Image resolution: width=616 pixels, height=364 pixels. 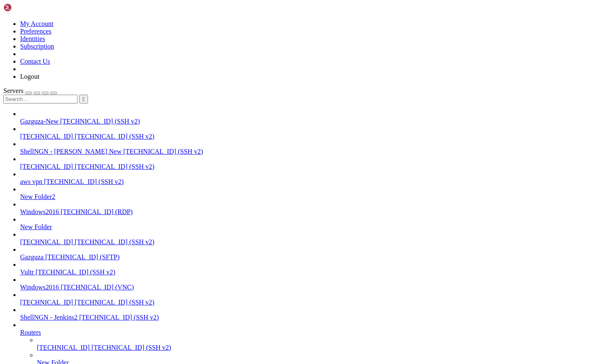 What do you see at coordinates (32, 256) in the screenshot?
I see `span: Gazguza` at bounding box center [32, 256].